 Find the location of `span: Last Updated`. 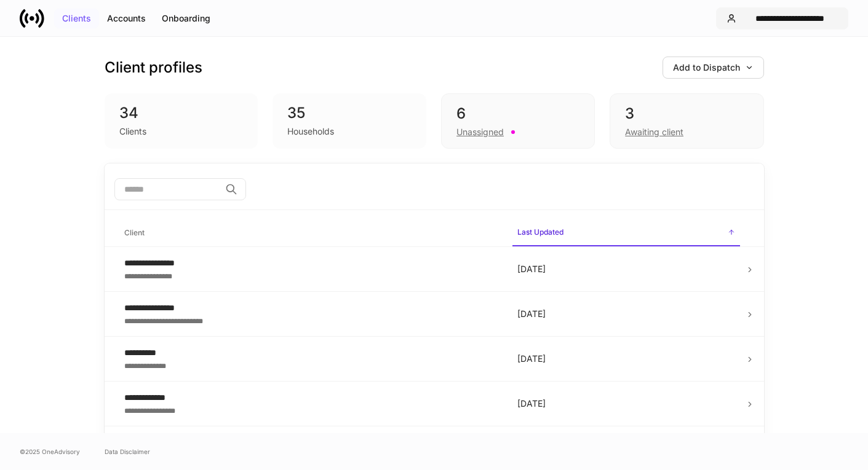

span: Last Updated is located at coordinates (626, 233).